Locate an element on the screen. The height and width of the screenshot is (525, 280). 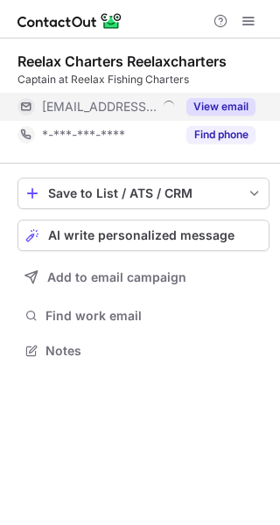
div: Save to List / ATS / CRM is located at coordinates (143, 193).